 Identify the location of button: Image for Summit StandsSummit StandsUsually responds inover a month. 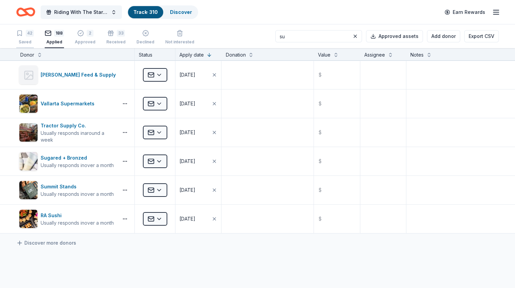
(67, 190).